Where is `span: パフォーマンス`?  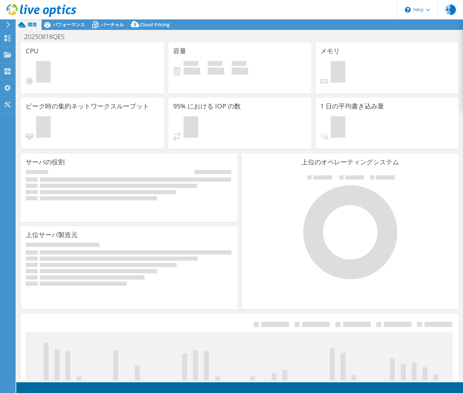
span: パフォーマンス is located at coordinates (69, 24).